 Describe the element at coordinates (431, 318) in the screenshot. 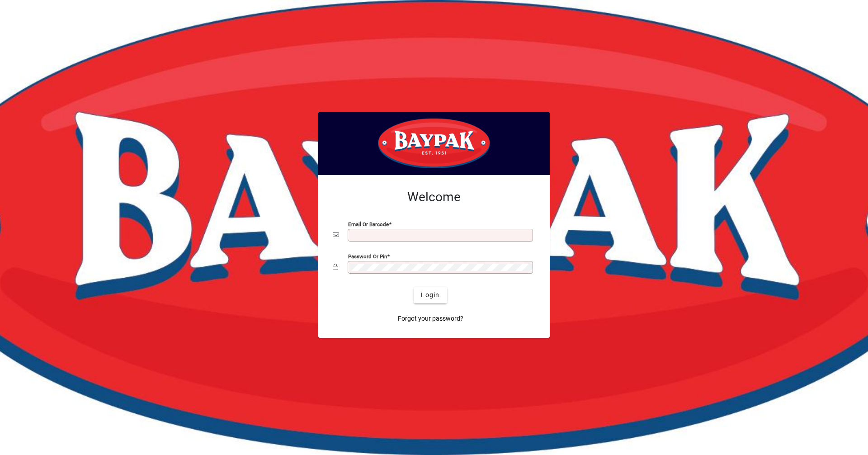

I see `span: Forgot your password?` at that location.